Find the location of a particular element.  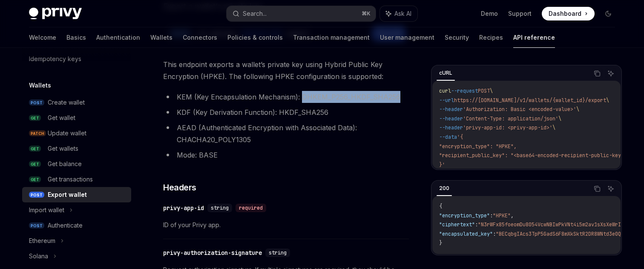

div: Get balance is located at coordinates (65, 164).